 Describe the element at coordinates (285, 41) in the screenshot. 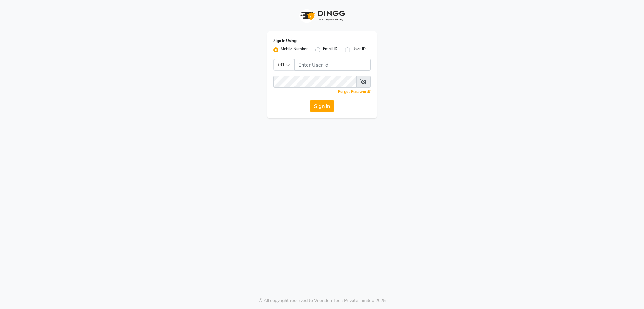

I see `label: Sign In Using:` at that location.